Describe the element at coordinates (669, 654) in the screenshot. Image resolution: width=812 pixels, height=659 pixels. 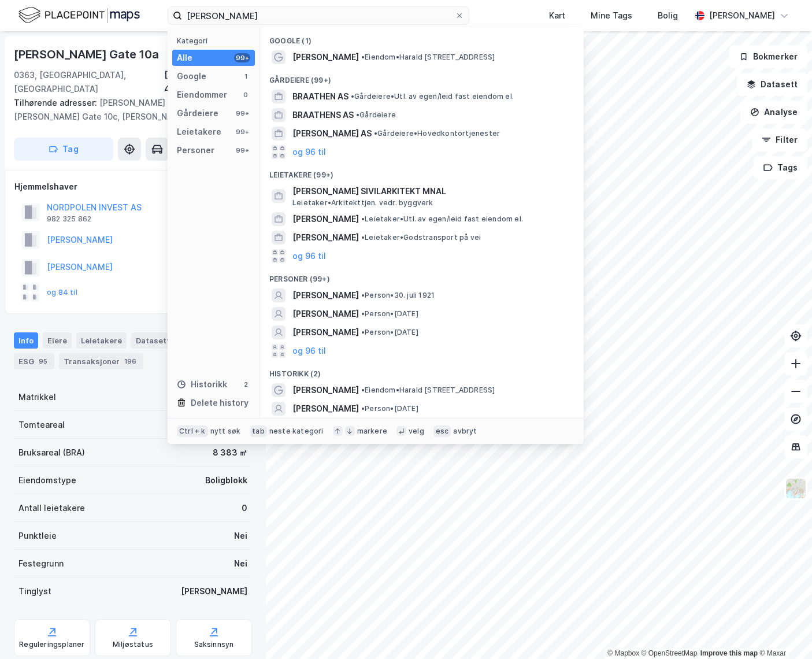
I see `a: OpenStreetMap` at that location.